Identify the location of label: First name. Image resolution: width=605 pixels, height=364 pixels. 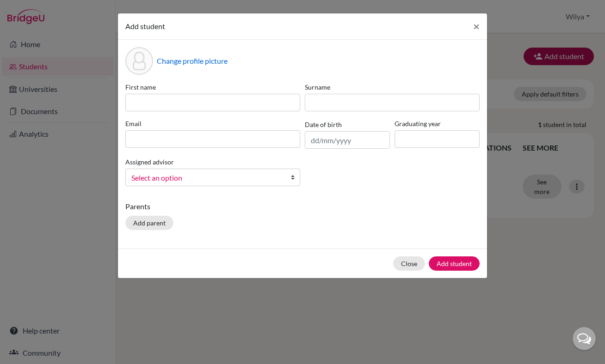
(213, 87).